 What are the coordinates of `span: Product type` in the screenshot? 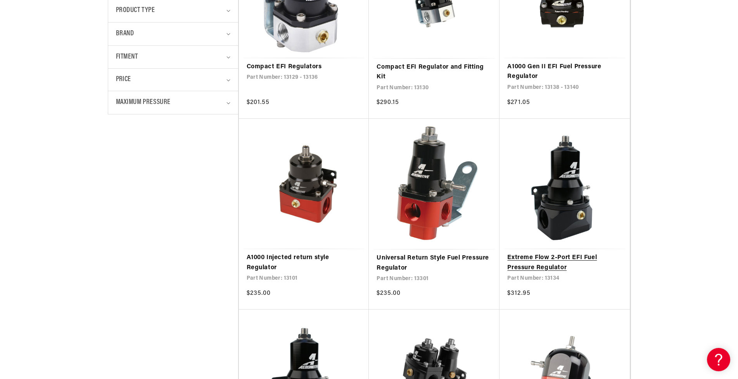 It's located at (135, 10).